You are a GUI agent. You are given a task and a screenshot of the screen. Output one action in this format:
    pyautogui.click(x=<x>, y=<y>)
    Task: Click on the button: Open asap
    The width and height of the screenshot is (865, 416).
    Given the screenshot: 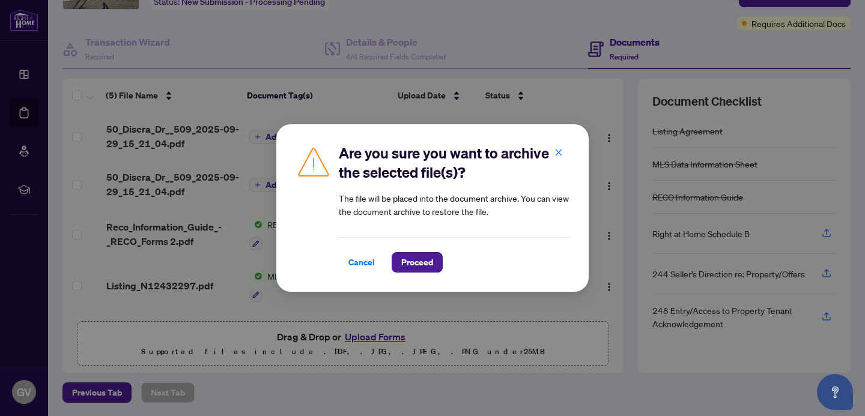 What is the action you would take?
    pyautogui.click(x=835, y=392)
    